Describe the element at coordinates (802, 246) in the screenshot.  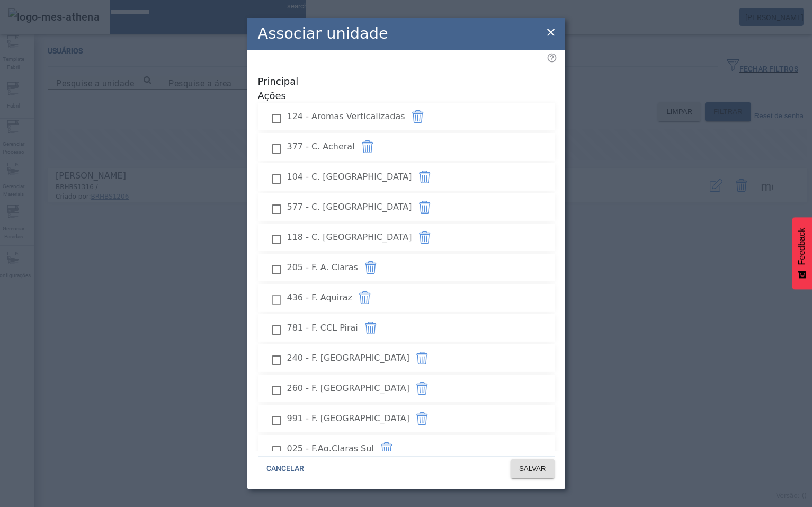
I see `span: Feedback` at that location.